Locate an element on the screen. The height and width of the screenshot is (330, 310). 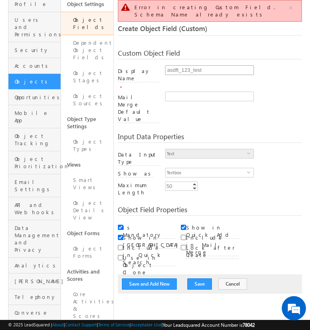
div: Chat with us now is located at coordinates (89, 48).